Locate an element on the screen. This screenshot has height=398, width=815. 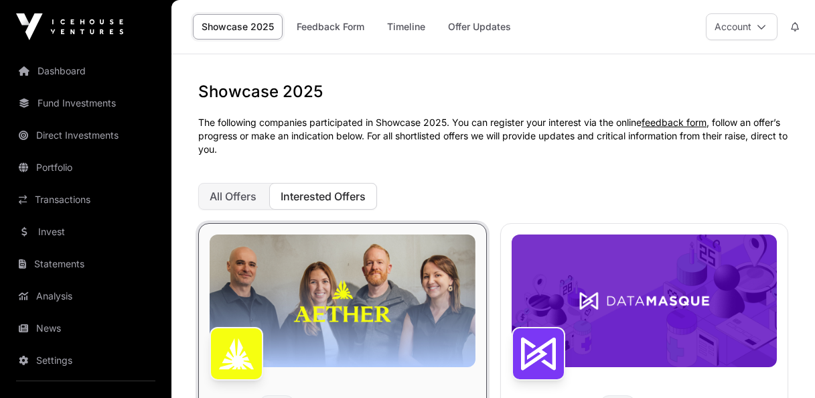
a: News is located at coordinates (86, 328).